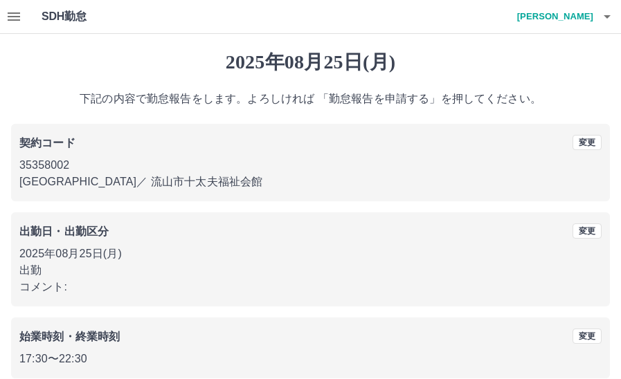  What do you see at coordinates (310, 62) in the screenshot?
I see `h1: 2025年08月25日(月)` at bounding box center [310, 62].